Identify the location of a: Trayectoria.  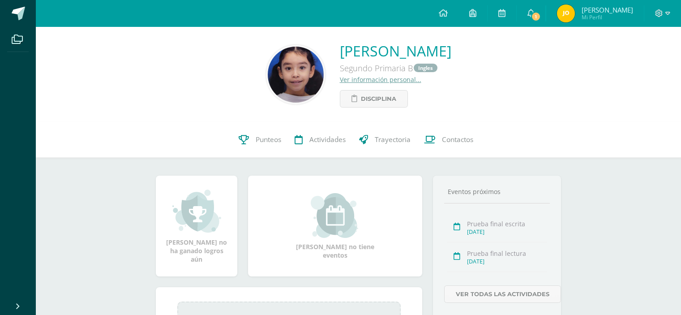
(385, 140).